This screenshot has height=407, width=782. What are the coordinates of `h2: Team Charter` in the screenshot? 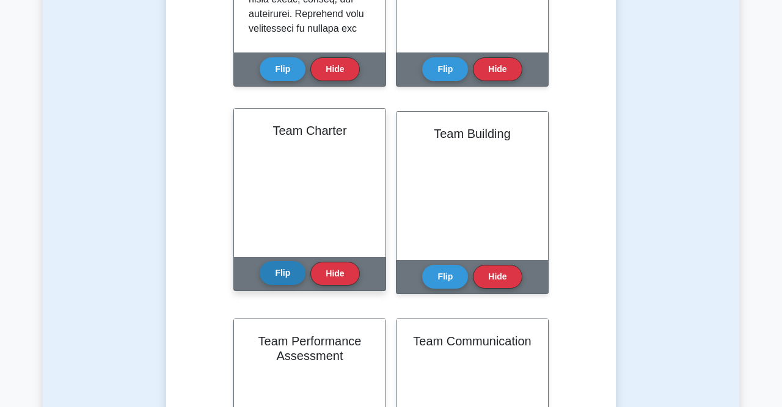 It's located at (310, 131).